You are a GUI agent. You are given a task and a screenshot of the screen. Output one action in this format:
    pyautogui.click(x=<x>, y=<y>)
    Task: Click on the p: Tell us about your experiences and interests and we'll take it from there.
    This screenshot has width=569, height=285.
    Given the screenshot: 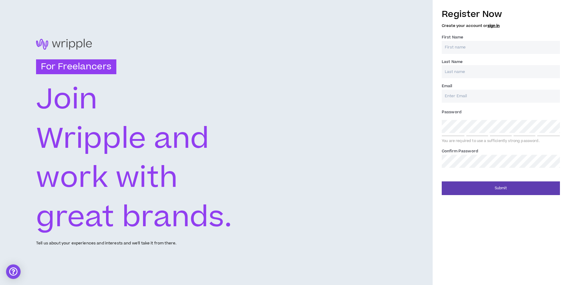 What is the action you would take?
    pyautogui.click(x=106, y=243)
    